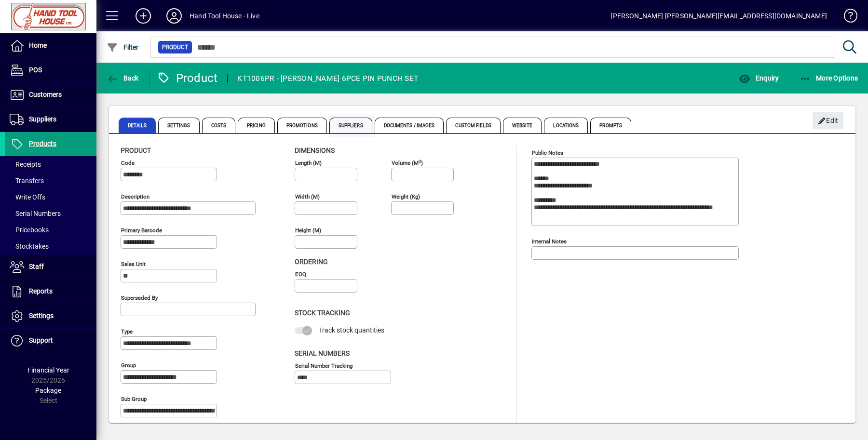  What do you see at coordinates (122, 47) in the screenshot?
I see `span: Filter` at bounding box center [122, 47].